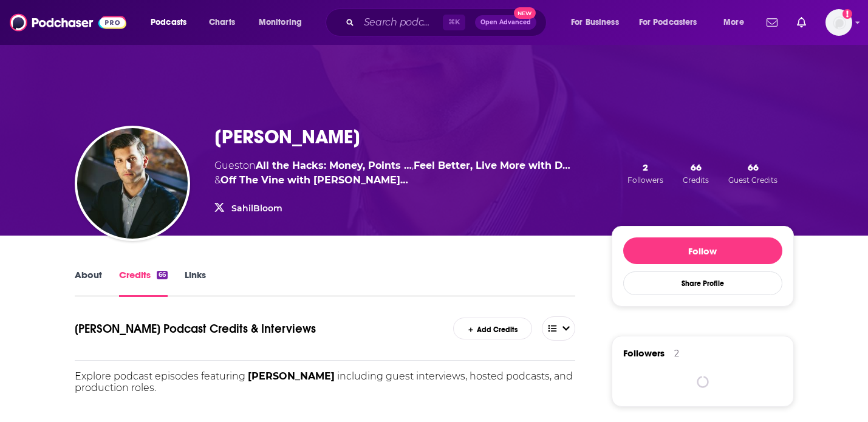 The width and height of the screenshot is (868, 422). What do you see at coordinates (702, 283) in the screenshot?
I see `button: Share Profile` at bounding box center [702, 283].